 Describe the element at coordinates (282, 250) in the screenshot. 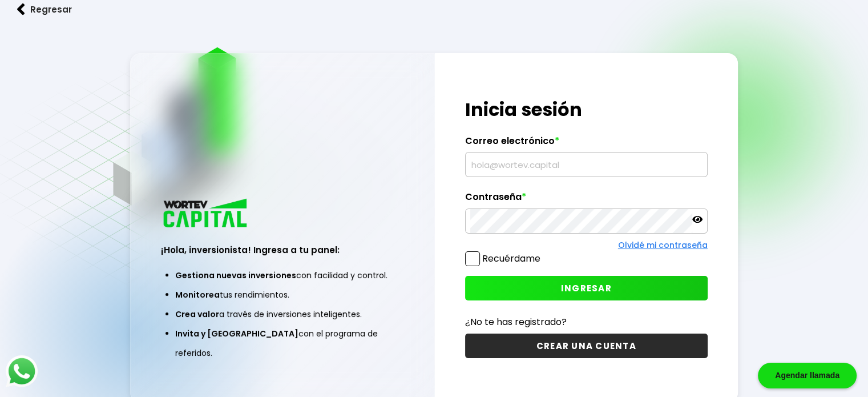

I see `h3: ¡Hola, inversionista! Ingresa a tu panel:` at that location.